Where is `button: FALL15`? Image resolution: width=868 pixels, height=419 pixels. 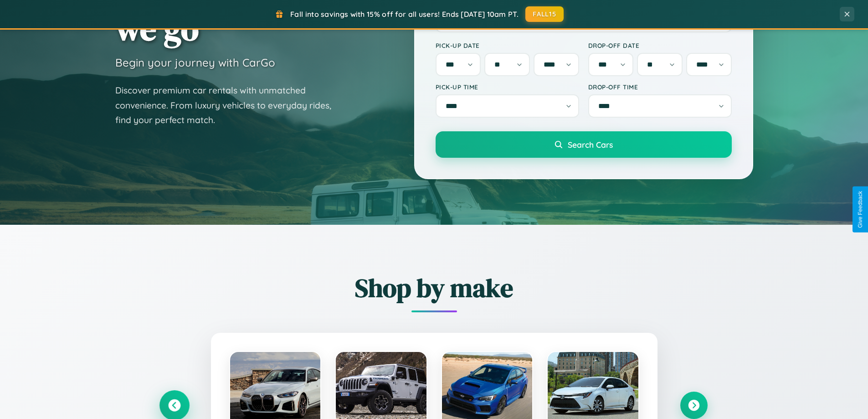
button: FALL15 is located at coordinates (545, 14).